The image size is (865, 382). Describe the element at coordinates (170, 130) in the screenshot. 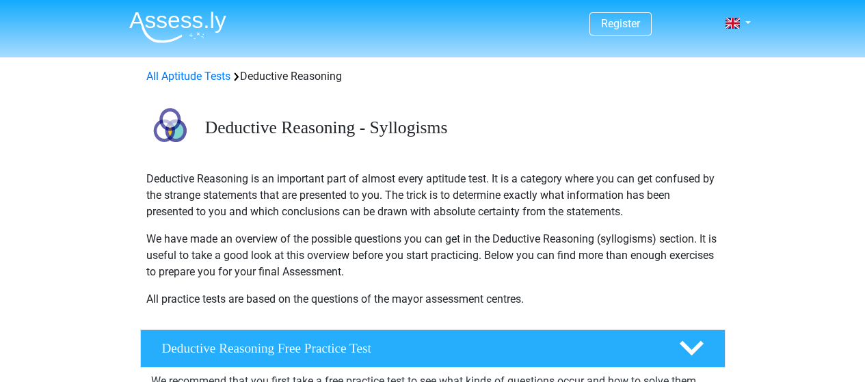

I see `img: deductive reasoning` at that location.